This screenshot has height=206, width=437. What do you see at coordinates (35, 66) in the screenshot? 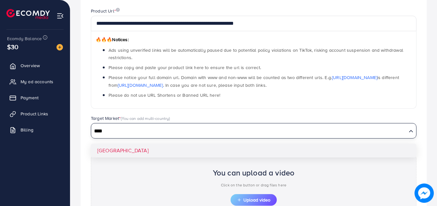
I see `a: Overview` at bounding box center [35, 66].